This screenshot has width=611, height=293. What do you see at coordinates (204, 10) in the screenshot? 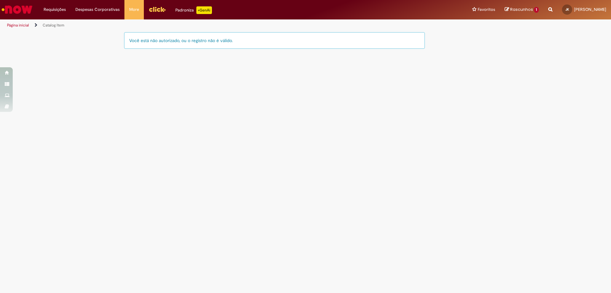
I see `p: +GenAi` at bounding box center [204, 10].